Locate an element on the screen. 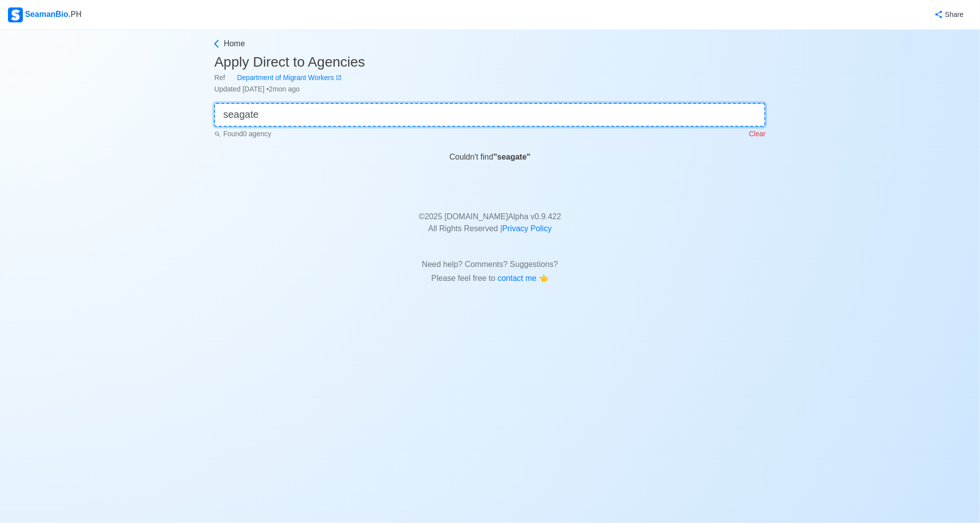 This screenshot has width=980, height=523. p: Clear is located at coordinates (757, 134).